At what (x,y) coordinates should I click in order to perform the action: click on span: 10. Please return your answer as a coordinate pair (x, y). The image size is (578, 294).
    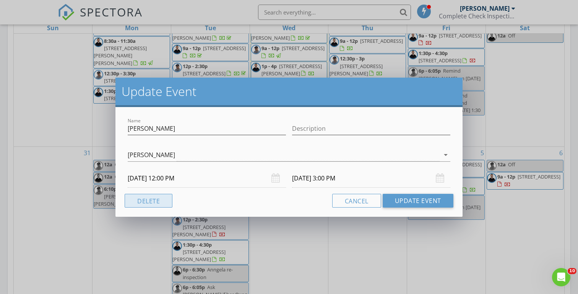
    Looking at the image, I should click on (571, 271).